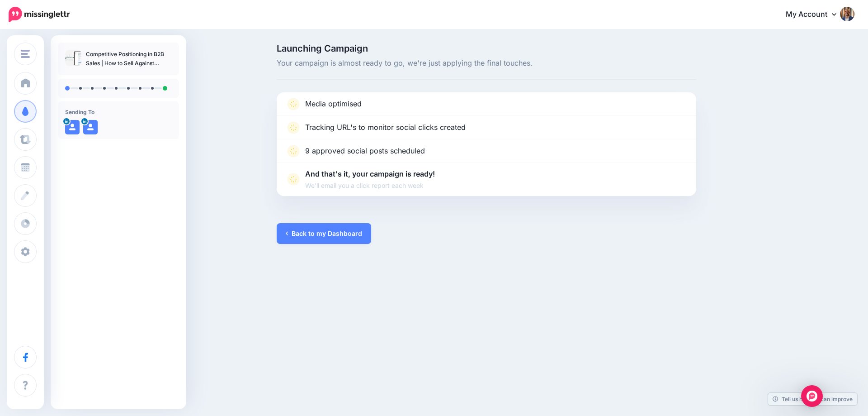 The height and width of the screenshot is (416, 868). What do you see at coordinates (119, 112) in the screenshot?
I see `h4: Sending To` at bounding box center [119, 112].